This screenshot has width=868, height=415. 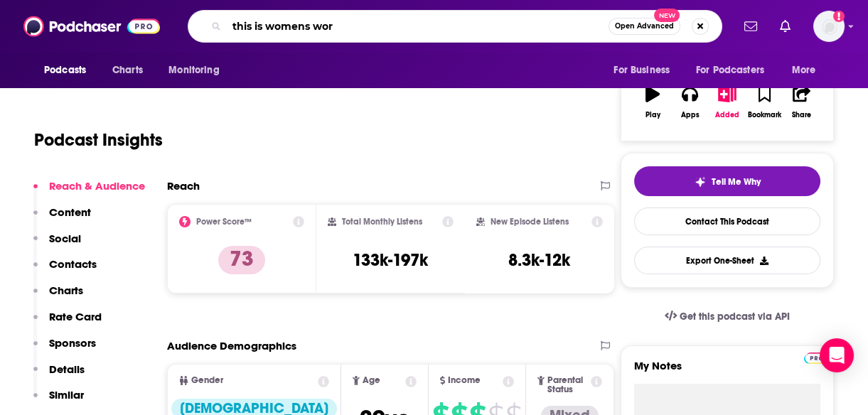 What do you see at coordinates (75, 317) in the screenshot?
I see `p: Rate Card` at bounding box center [75, 317].